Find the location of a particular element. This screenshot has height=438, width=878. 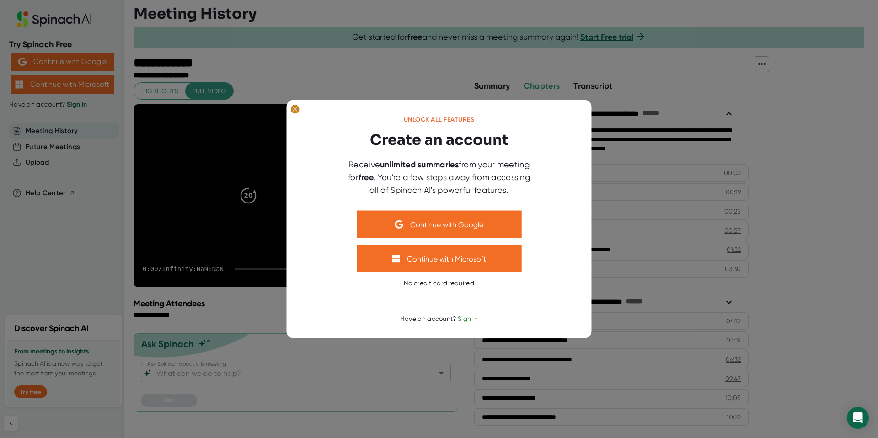

div: No credit card required is located at coordinates (439, 283).